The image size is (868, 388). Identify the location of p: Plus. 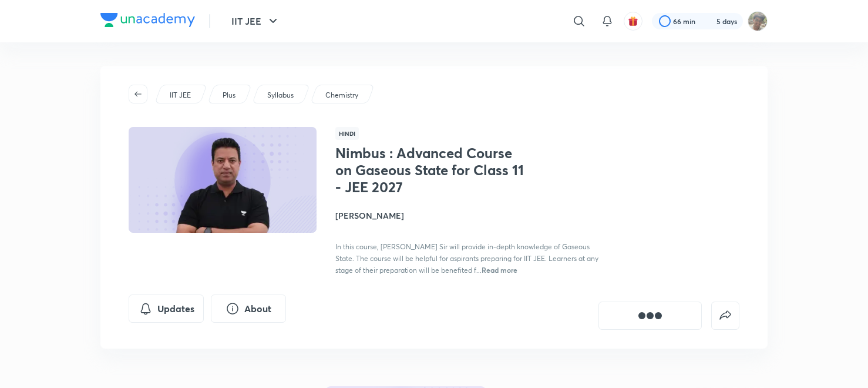
(229, 95).